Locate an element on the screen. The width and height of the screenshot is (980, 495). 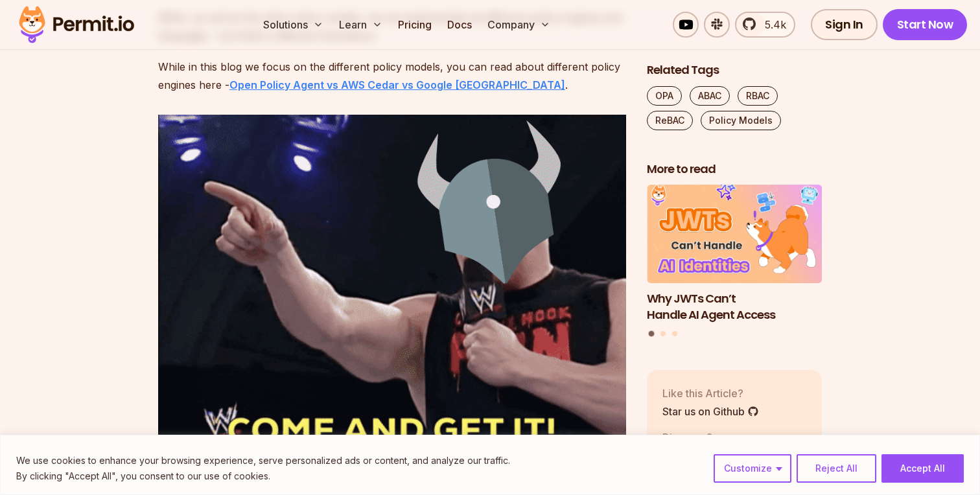
a: Policy Models is located at coordinates (741, 120).